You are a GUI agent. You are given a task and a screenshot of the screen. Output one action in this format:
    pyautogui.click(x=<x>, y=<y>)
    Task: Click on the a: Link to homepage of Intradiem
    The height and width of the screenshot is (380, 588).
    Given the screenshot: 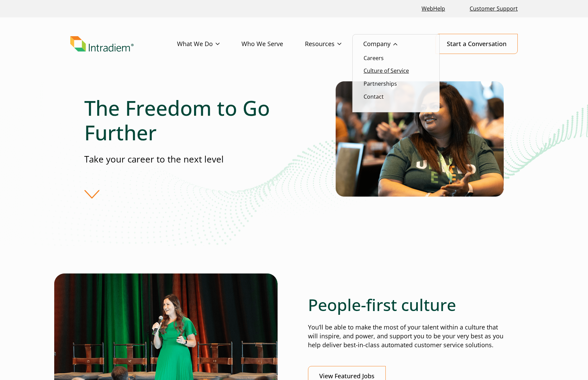 What is the action you would take?
    pyautogui.click(x=124, y=44)
    